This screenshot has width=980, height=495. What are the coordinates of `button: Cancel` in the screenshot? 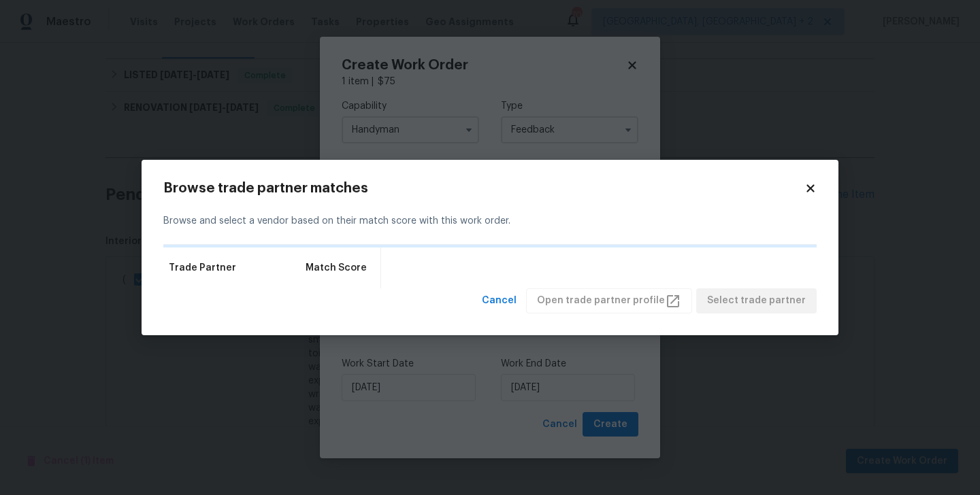 It's located at (499, 301).